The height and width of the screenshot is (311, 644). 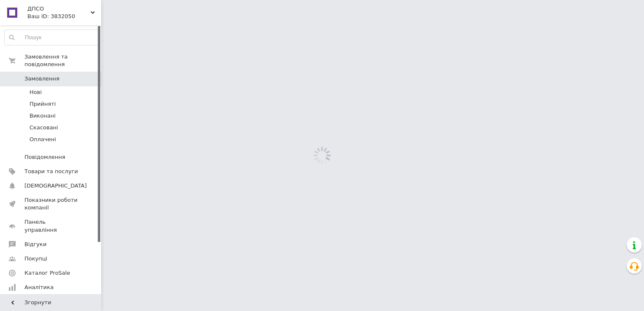 What do you see at coordinates (63, 61) in the screenshot?
I see `span: Замовлення та повідомлення` at bounding box center [63, 61].